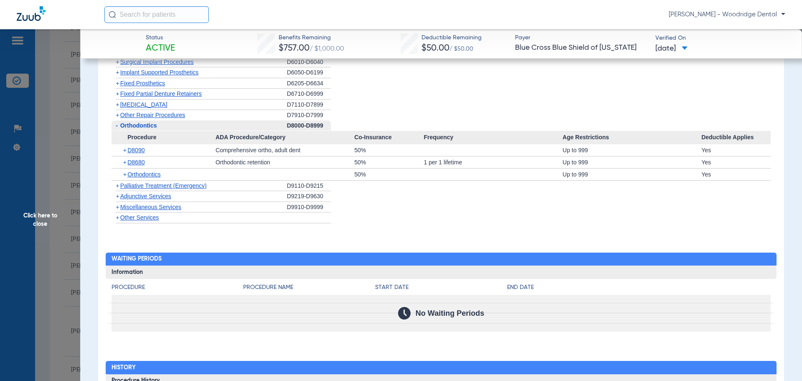 The width and height of the screenshot is (802, 381). I want to click on span: Status, so click(160, 38).